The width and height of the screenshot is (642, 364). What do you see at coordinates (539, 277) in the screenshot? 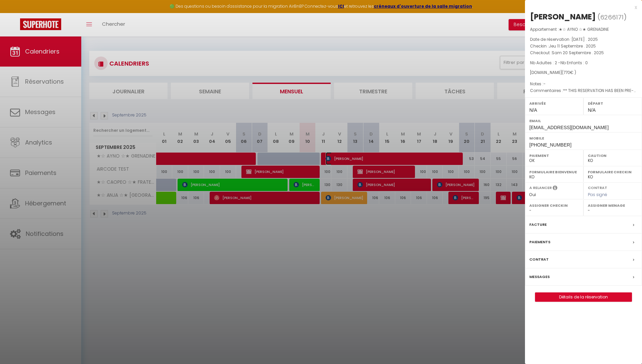
I see `label: Messages` at bounding box center [539, 277].